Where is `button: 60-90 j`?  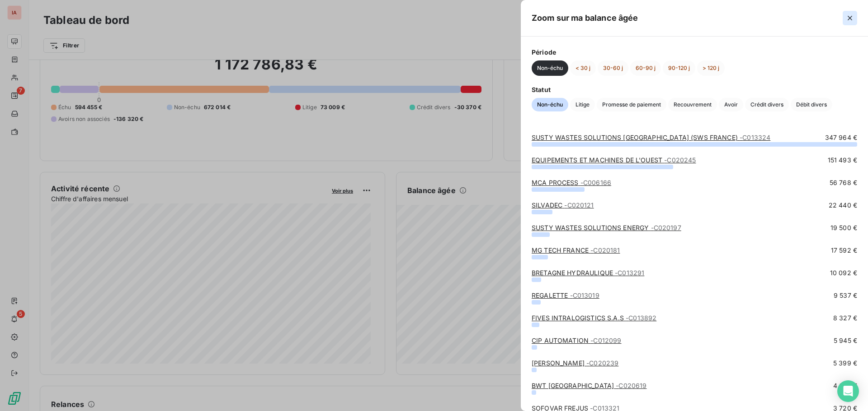 button: 60-90 j is located at coordinates (645, 68).